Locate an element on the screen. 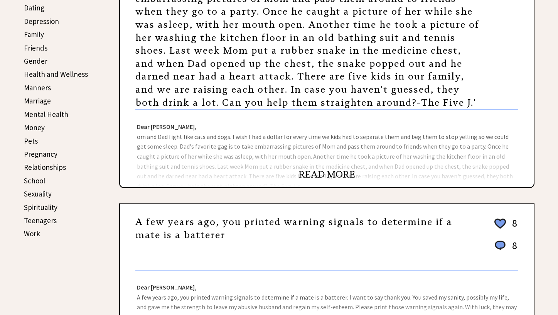  a: Relationships is located at coordinates (45, 167).